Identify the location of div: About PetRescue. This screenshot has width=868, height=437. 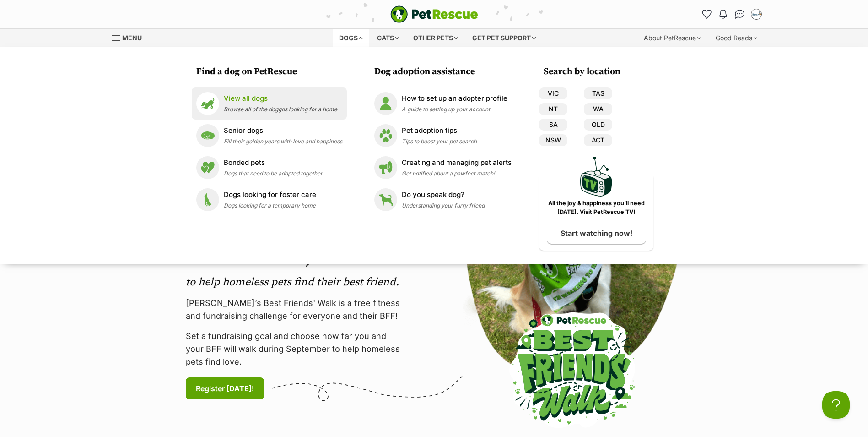
(672, 38).